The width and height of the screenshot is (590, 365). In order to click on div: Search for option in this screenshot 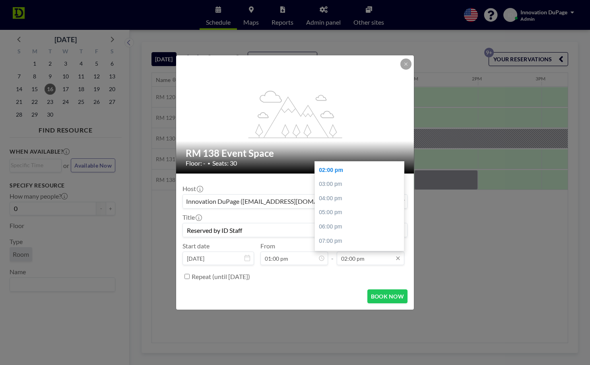, I will do `click(295, 201)`.